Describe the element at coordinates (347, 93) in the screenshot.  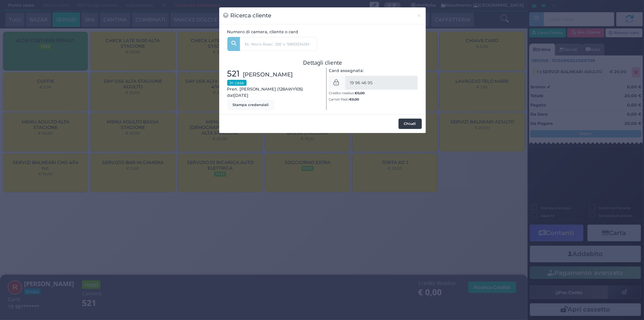
I see `small: Credito residuo:` at that location.